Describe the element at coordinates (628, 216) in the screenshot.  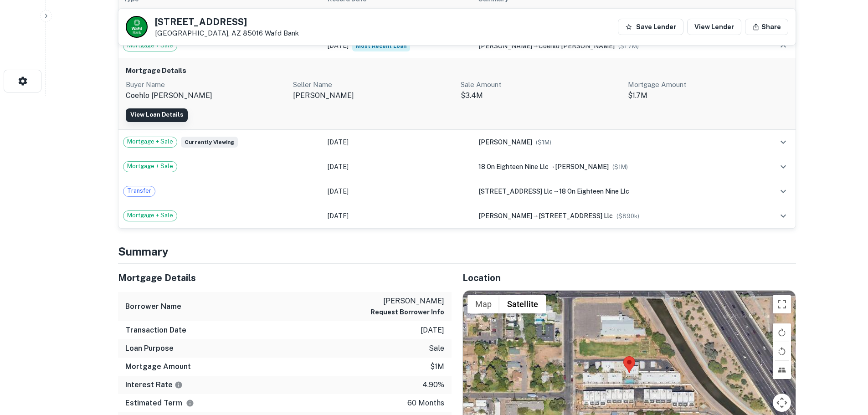
I see `span: ($ 890k )` at that location.